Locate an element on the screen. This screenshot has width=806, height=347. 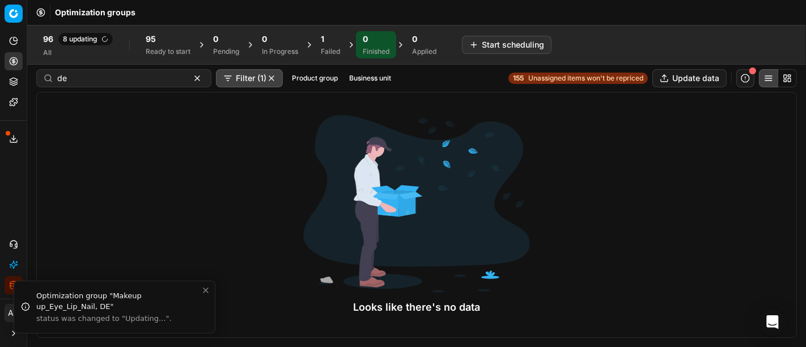
button: Business unit is located at coordinates (370, 78).